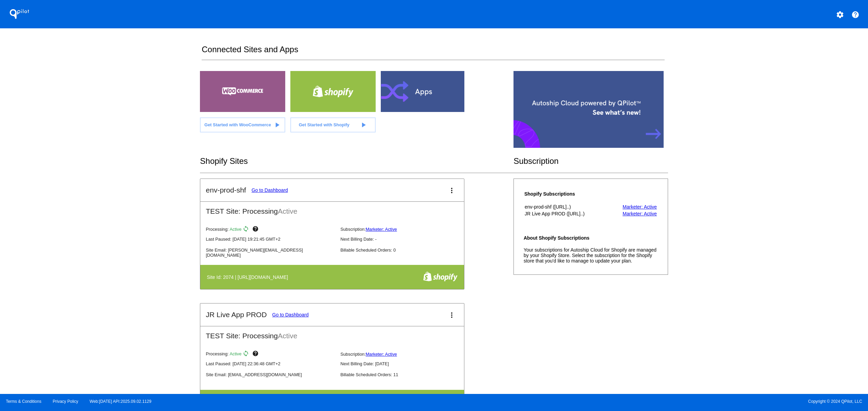 This screenshot has width=868, height=411. I want to click on h4: Shopify Subscriptions, so click(566, 194).